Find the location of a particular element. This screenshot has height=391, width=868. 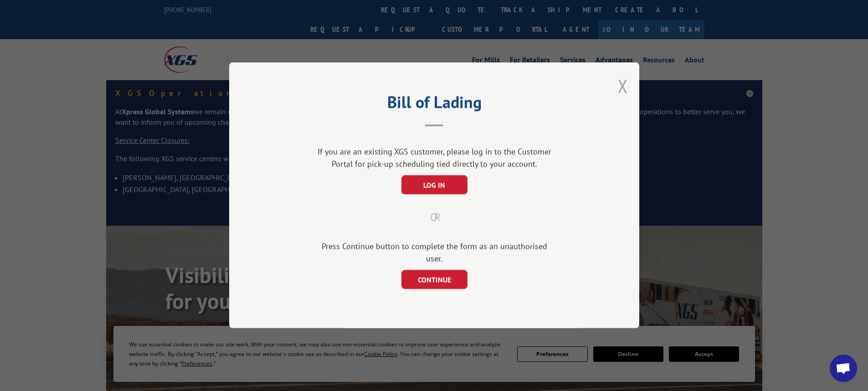

div: If you are an existing XGS customer, please log in to the Customer Portal for pick-up scheduling ... is located at coordinates (434, 158).